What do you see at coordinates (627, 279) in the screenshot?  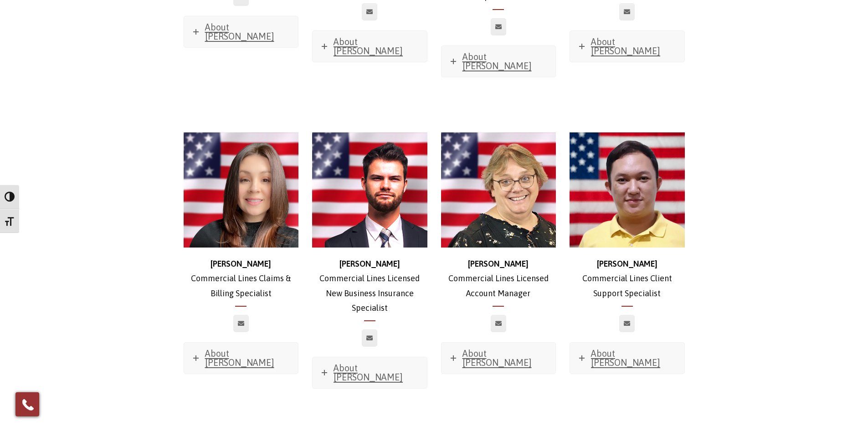 I see `p: Commercial Lines Client Support Specialist` at bounding box center [627, 279].